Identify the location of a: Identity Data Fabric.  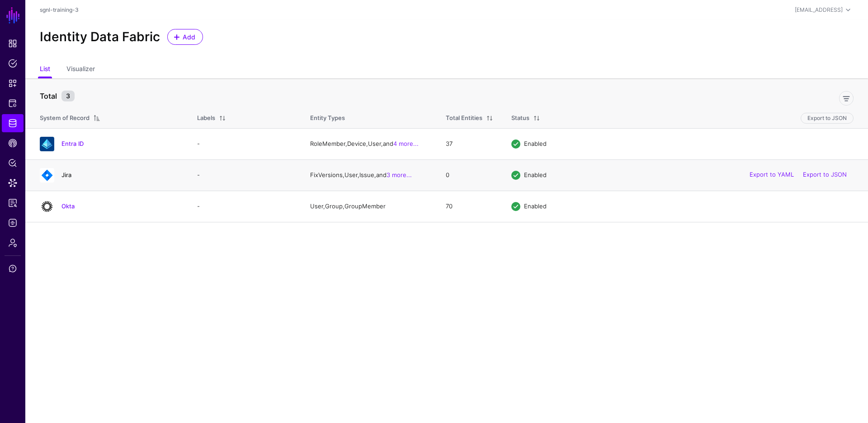
(13, 123).